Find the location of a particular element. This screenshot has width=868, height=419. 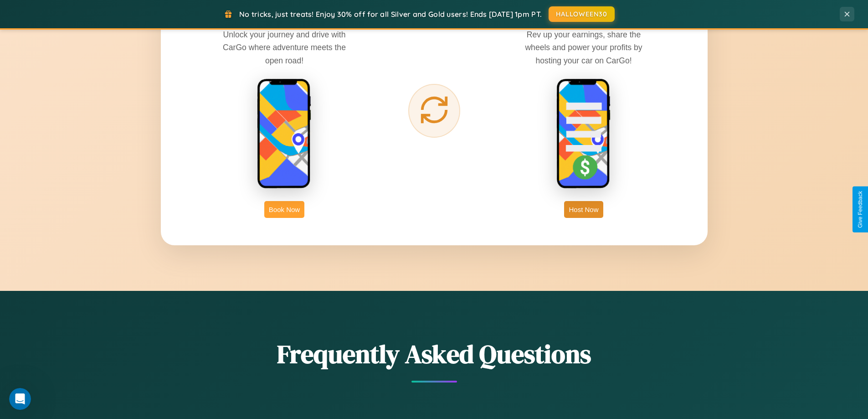

div: Give Feedback is located at coordinates (861, 209).